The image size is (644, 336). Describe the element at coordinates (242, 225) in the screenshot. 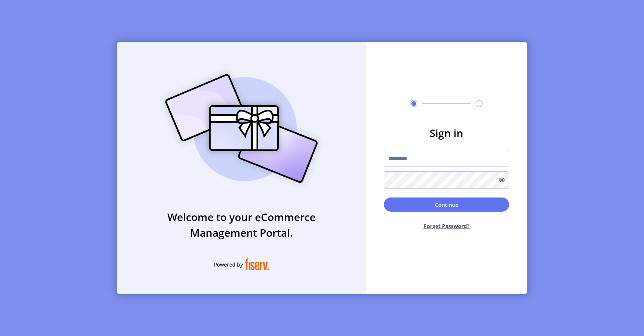

I see `h3: Welcome to your eCommerce Management Portal.` at that location.